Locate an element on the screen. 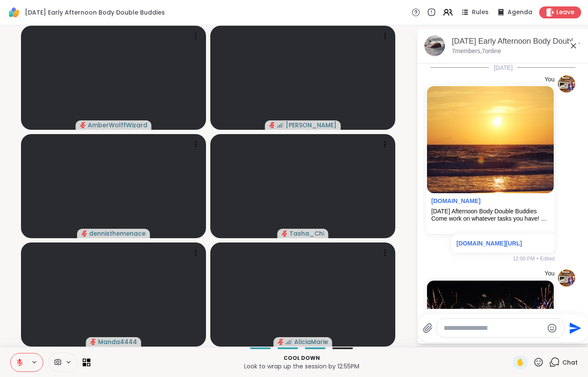 The height and width of the screenshot is (377, 588). span: Tasha_Chi is located at coordinates (307, 233).